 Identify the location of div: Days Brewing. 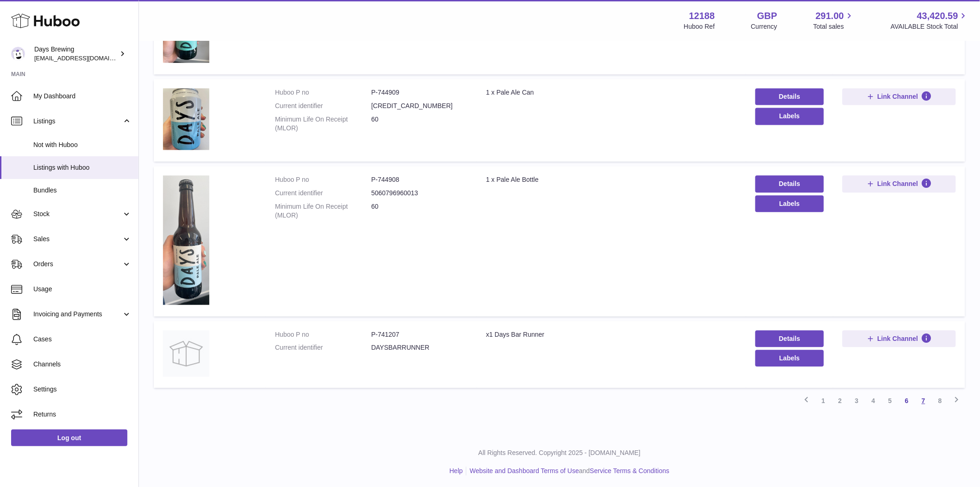
(76, 54).